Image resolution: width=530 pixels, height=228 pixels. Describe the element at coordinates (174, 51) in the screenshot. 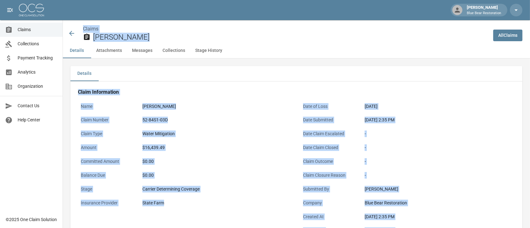

I see `button: Collections` at that location.